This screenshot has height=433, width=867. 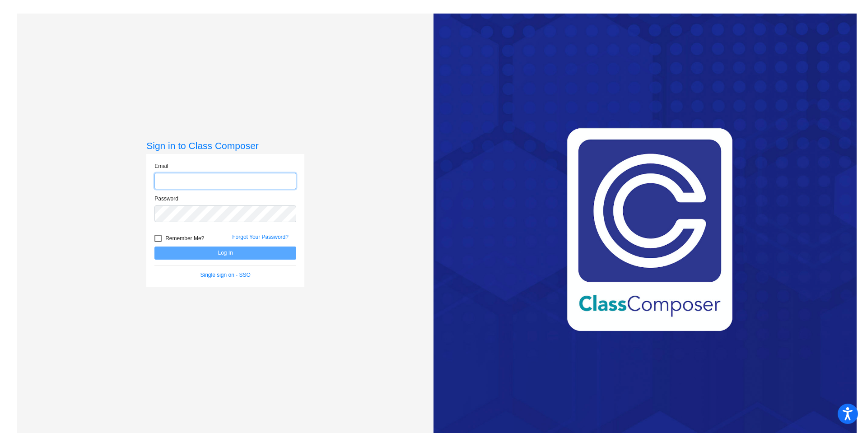 I want to click on span: Remember Me?, so click(x=185, y=238).